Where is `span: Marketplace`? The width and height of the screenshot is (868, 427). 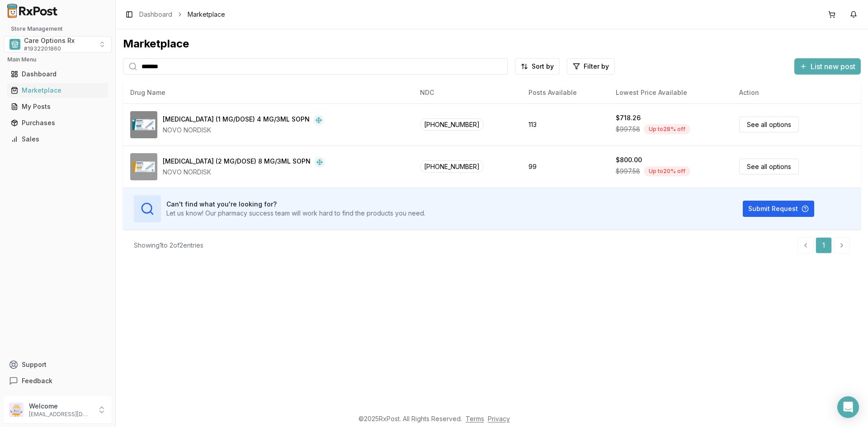
span: Marketplace is located at coordinates (206, 14).